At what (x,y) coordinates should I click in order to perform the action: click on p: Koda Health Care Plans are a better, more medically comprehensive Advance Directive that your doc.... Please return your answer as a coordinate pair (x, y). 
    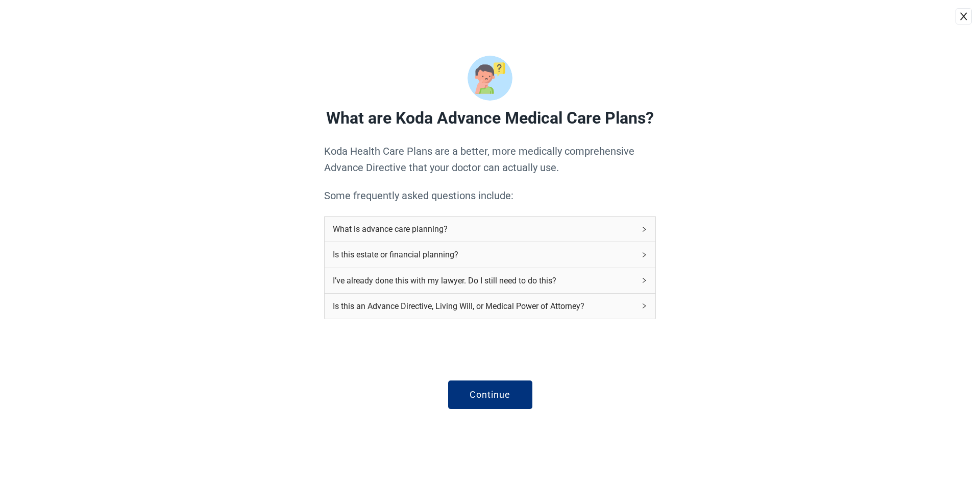
    Looking at the image, I should click on (490, 159).